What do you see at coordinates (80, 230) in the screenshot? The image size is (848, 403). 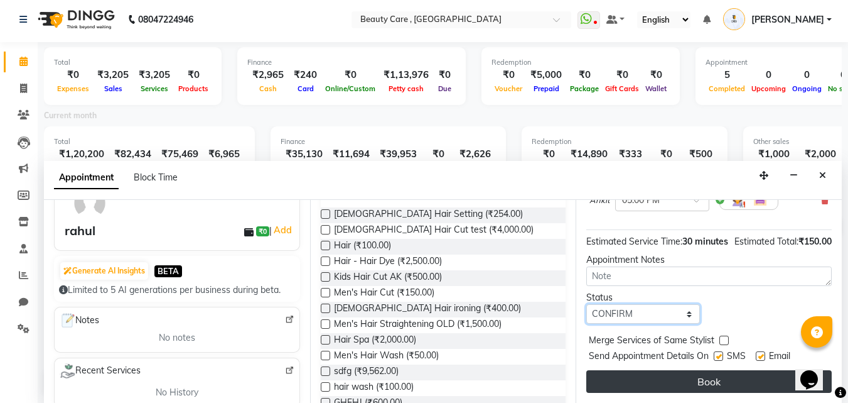 I see `div: rahul` at bounding box center [80, 230].